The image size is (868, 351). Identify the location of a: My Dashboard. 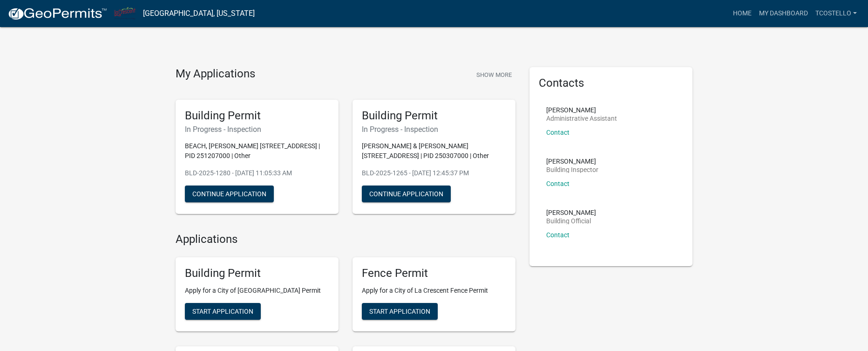
(783, 14).